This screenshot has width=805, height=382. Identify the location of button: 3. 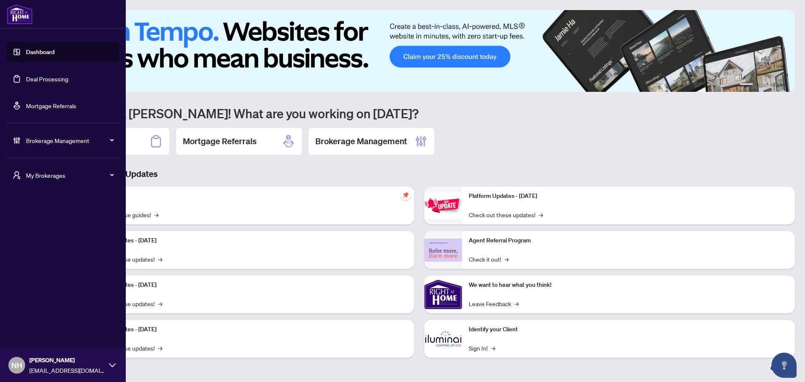
(765, 85).